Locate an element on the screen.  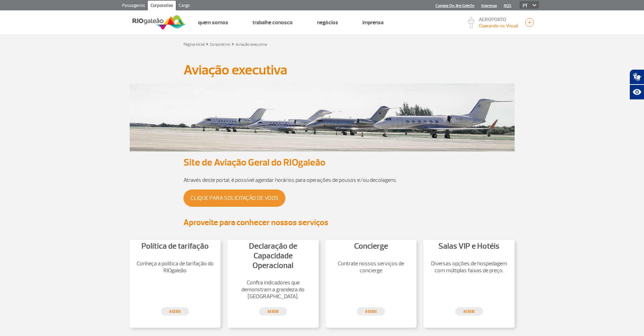
a: Salas VIP e Hotéis is located at coordinates (469, 246).